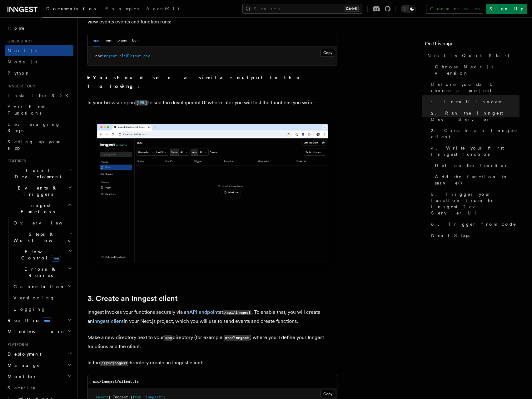 This screenshot has width=532, height=399. Describe the element at coordinates (34, 298) in the screenshot. I see `span: Versioning` at that location.